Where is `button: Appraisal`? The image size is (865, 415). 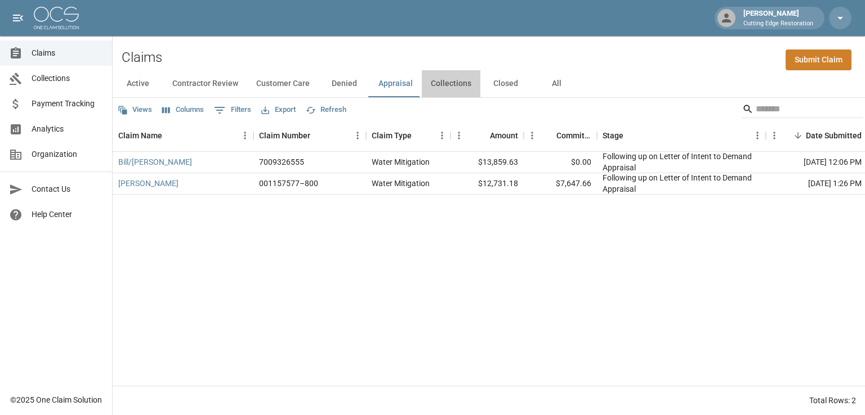 button: Appraisal is located at coordinates (395, 84).